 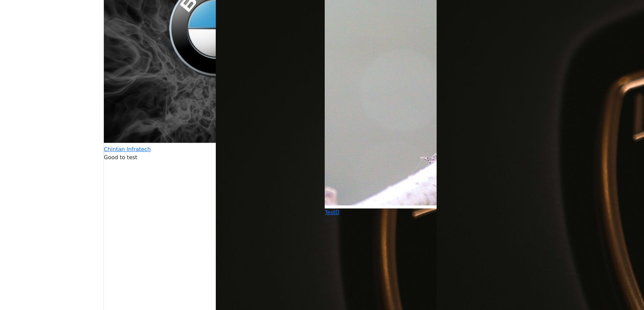 I want to click on a: imageChintan Infratech, so click(x=217, y=91).